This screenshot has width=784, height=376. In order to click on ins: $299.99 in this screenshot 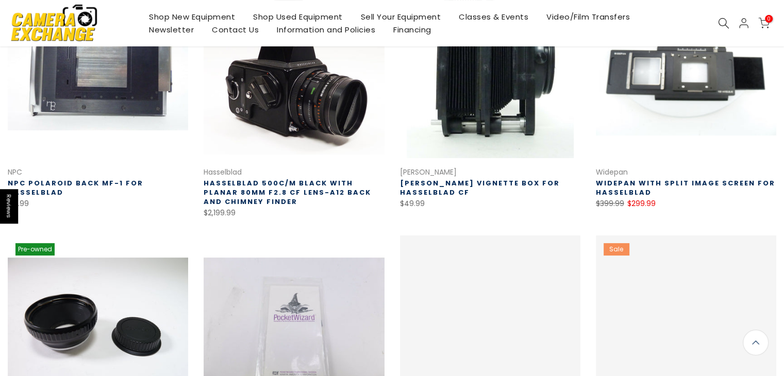, I will do `click(641, 203)`.